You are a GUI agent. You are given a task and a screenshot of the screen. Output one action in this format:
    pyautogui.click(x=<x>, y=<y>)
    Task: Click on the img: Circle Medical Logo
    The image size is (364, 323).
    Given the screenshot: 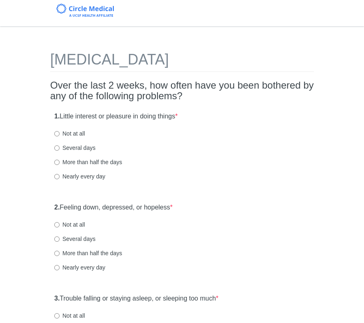 What is the action you would take?
    pyautogui.click(x=85, y=10)
    